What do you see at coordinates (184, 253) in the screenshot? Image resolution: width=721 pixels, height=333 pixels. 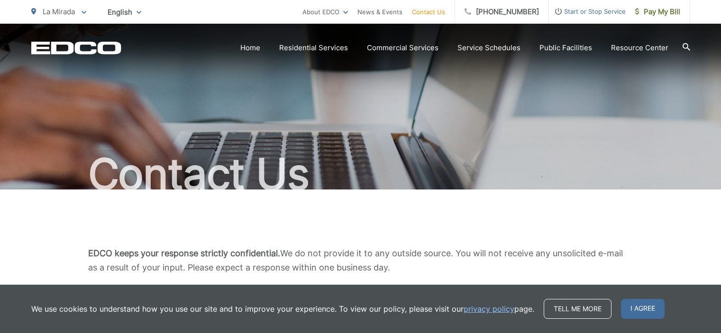 I see `b: EDCO keeps your response strictly confidential.` at bounding box center [184, 253].